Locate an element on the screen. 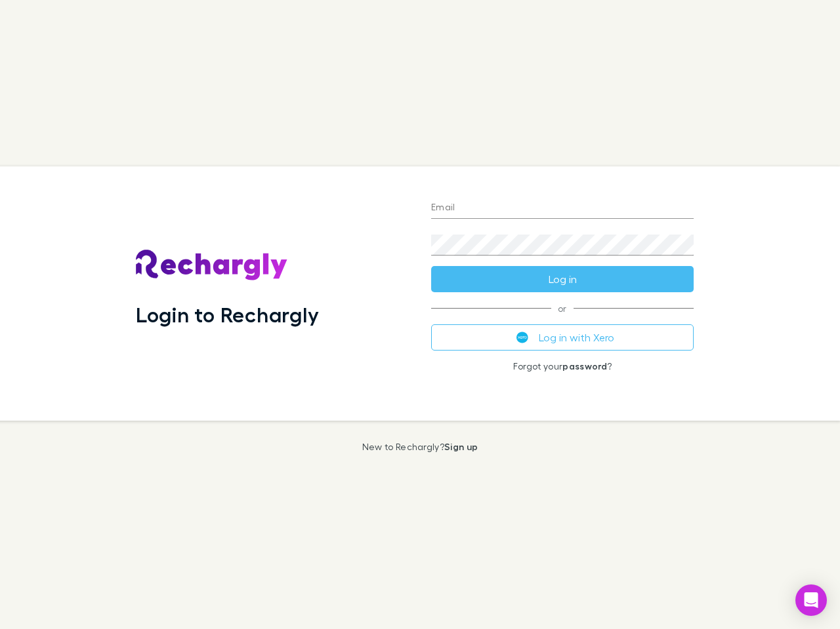 This screenshot has width=840, height=629. button: Log in is located at coordinates (562, 279).